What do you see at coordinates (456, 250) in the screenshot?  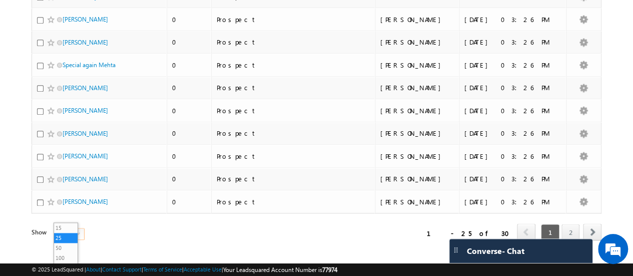 I see `img: carter-drag` at bounding box center [456, 250].